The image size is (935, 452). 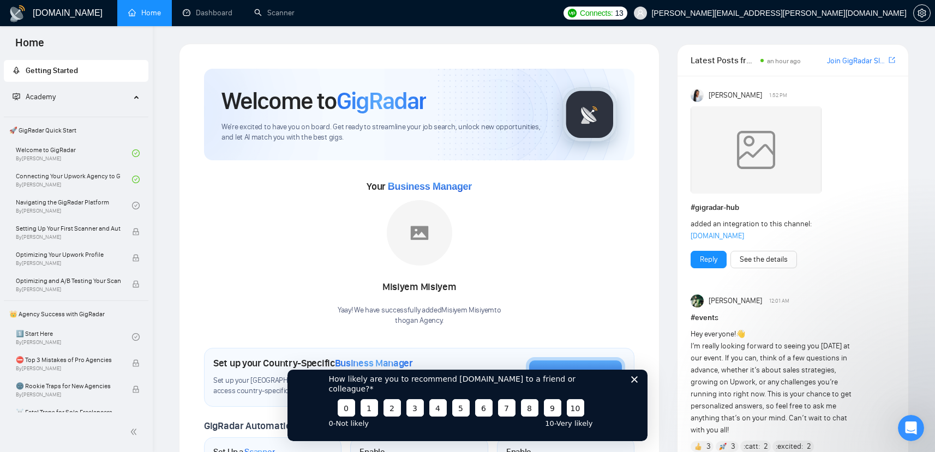 I want to click on button: 9, so click(x=265, y=38).